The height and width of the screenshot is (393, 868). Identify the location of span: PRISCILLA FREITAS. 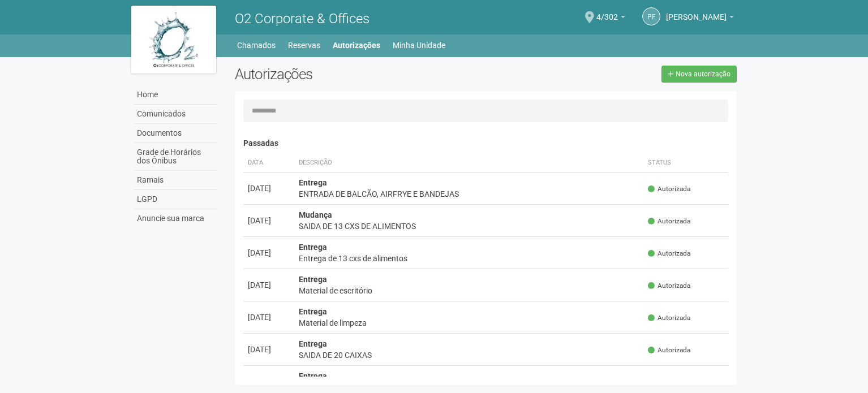
(696, 11).